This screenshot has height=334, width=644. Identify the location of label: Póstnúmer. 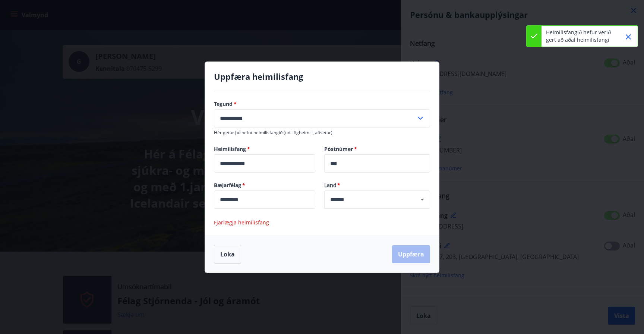
(377, 149).